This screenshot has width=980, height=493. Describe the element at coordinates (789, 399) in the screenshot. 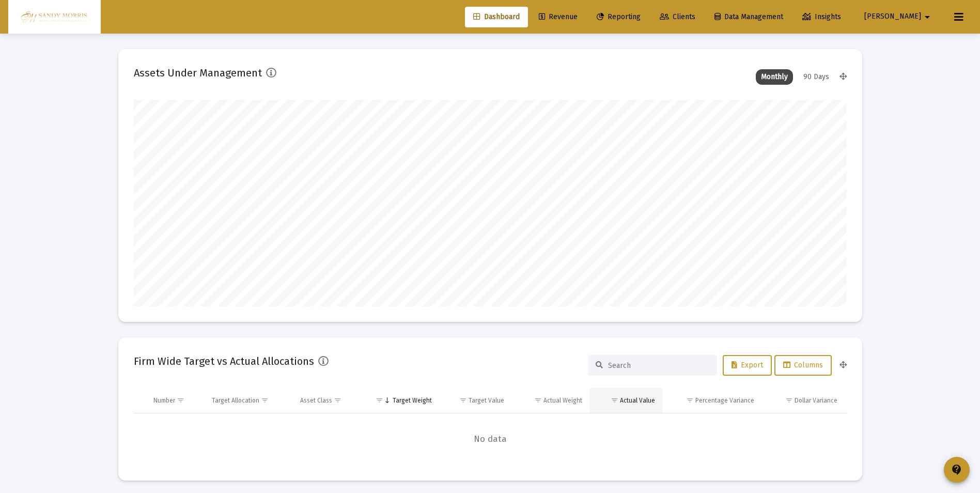

I see `span: Show filter options for column 'Dollar Variance'` at that location.